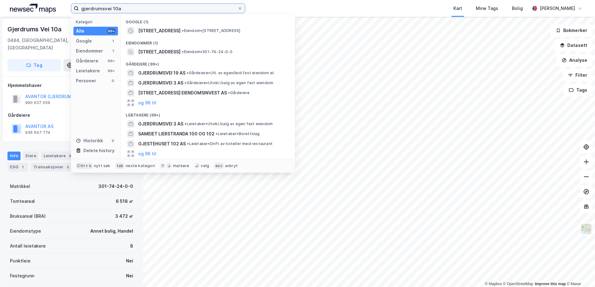 This screenshot has height=287, width=595. Describe the element at coordinates (84, 41) in the screenshot. I see `div: Google` at that location.